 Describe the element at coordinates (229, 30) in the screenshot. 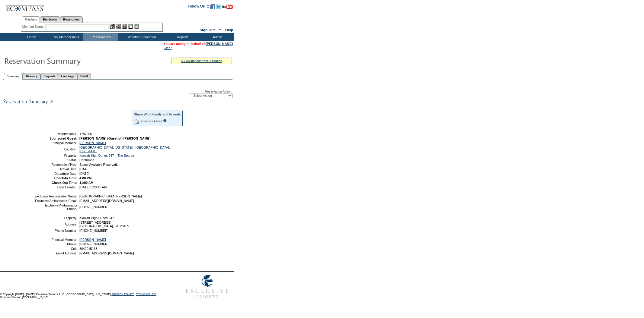

I see `a: Help` at that location.